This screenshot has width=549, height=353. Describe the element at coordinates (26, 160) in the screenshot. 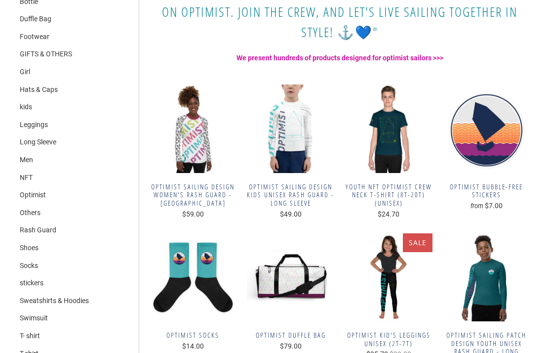

I see `a: Men` at that location.